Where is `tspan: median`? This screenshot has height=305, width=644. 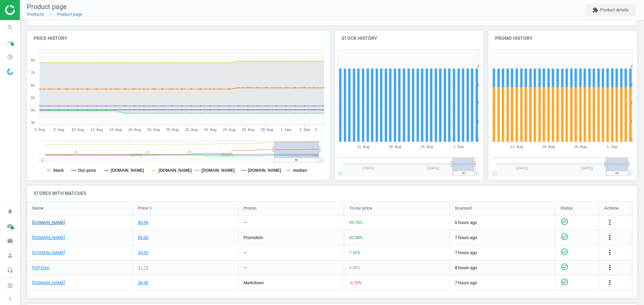 tspan: median is located at coordinates (300, 171).